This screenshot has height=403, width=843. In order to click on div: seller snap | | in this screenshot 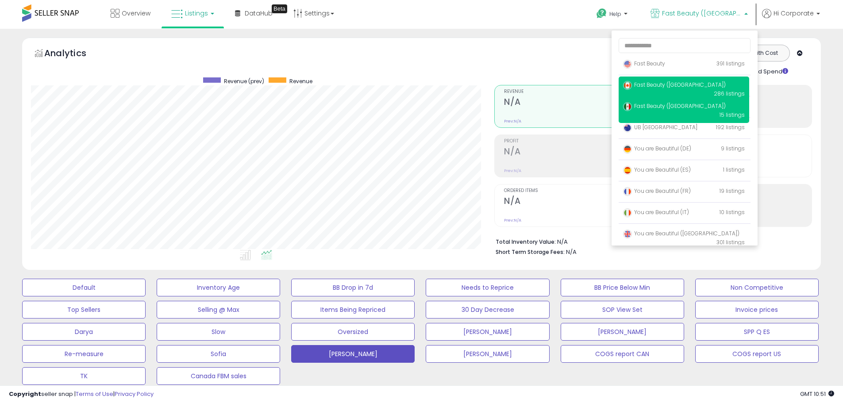, I will do `click(81, 394)`.